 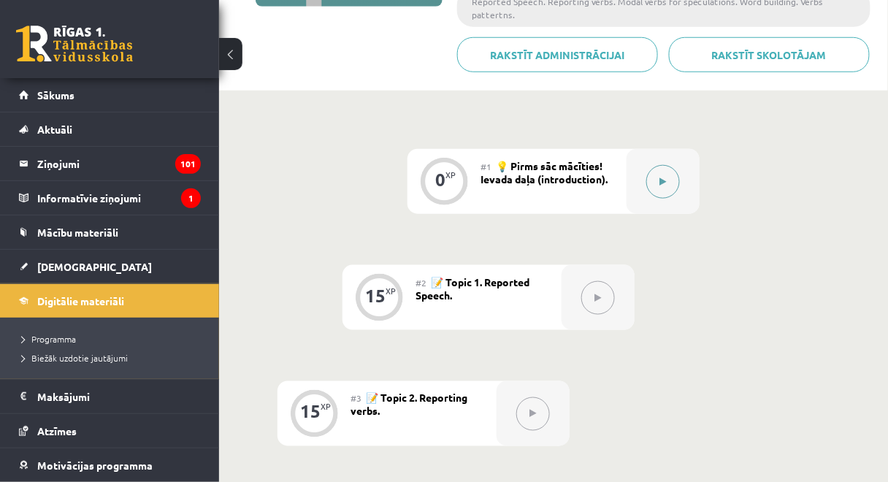 I want to click on a: Rīgas 1. Tālmācības vidusskola, so click(x=74, y=44).